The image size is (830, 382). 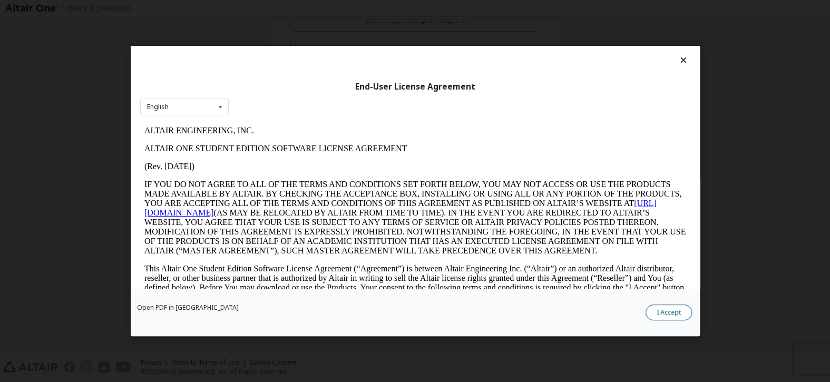 I want to click on div: End-User License Agreement, so click(x=415, y=87).